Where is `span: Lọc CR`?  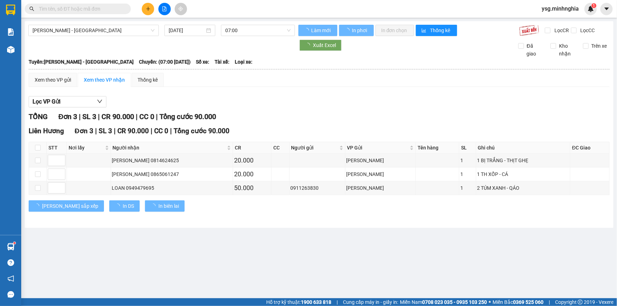 span: Lọc CR is located at coordinates (560, 30).